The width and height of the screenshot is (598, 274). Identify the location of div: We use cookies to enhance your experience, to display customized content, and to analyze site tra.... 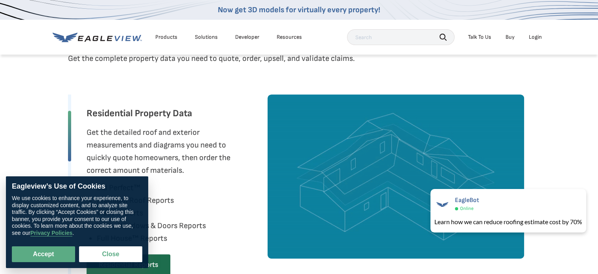
(77, 215).